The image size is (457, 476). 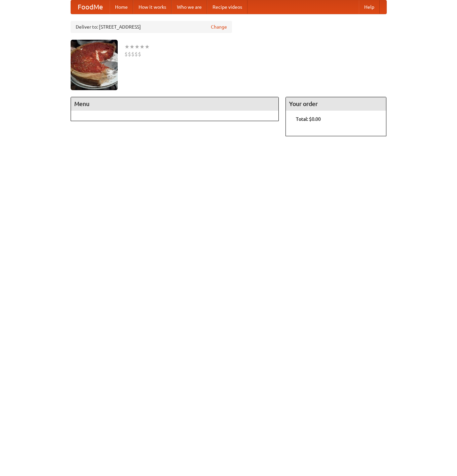 What do you see at coordinates (336, 104) in the screenshot?
I see `h4: Your order` at bounding box center [336, 104].